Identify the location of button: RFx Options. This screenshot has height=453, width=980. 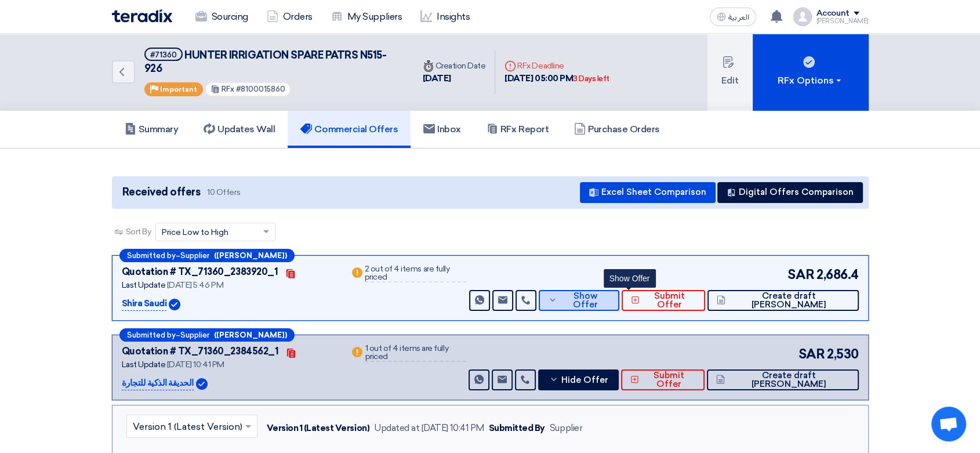
(811, 72).